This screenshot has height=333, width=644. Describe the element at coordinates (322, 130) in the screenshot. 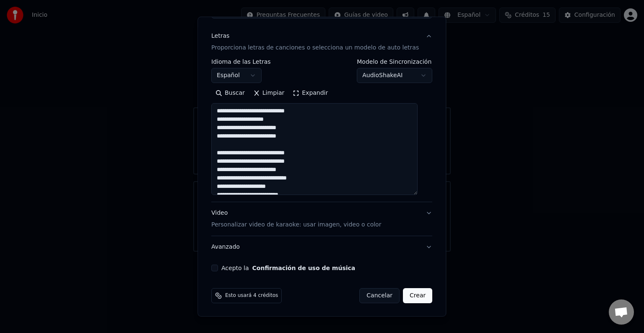

I see `div: LetrasProporciona letras de canciones o selecciona un modelo de auto letras` at that location.